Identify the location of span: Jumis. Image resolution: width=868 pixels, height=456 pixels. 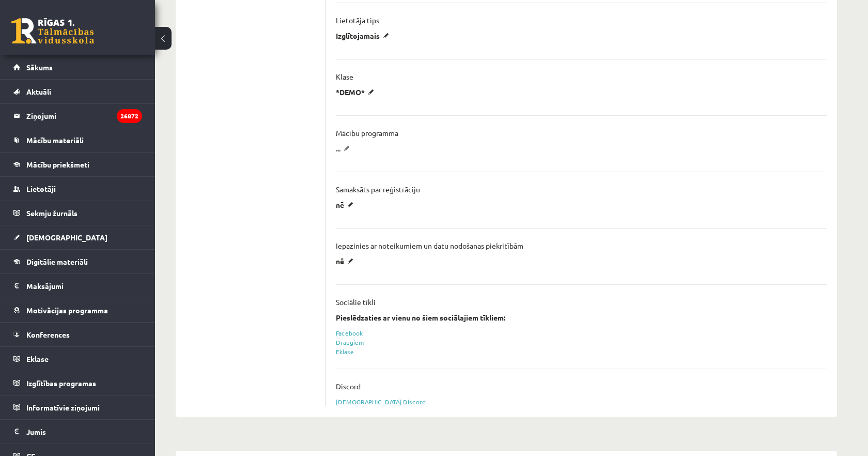
(36, 432).